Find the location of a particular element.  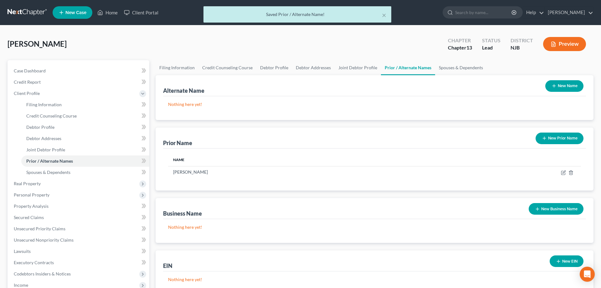

a: Credit Report is located at coordinates (79, 82).